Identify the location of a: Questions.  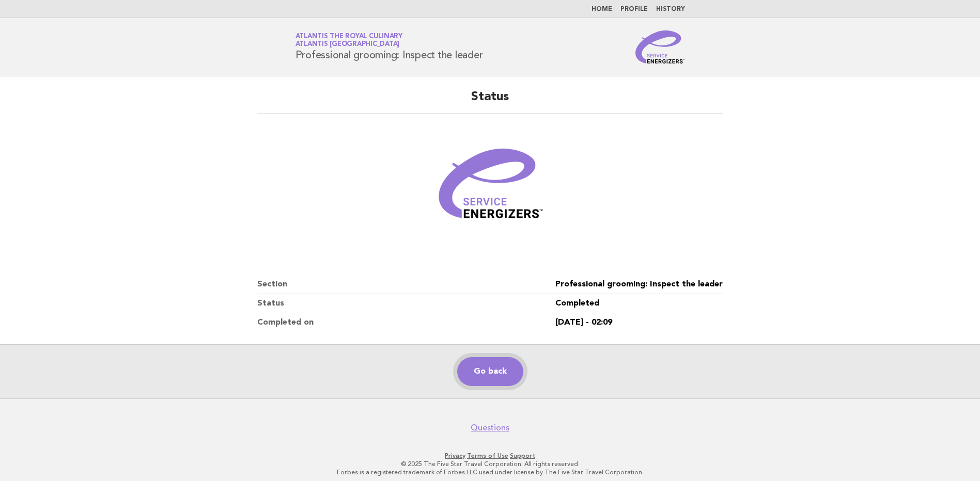
(490, 428).